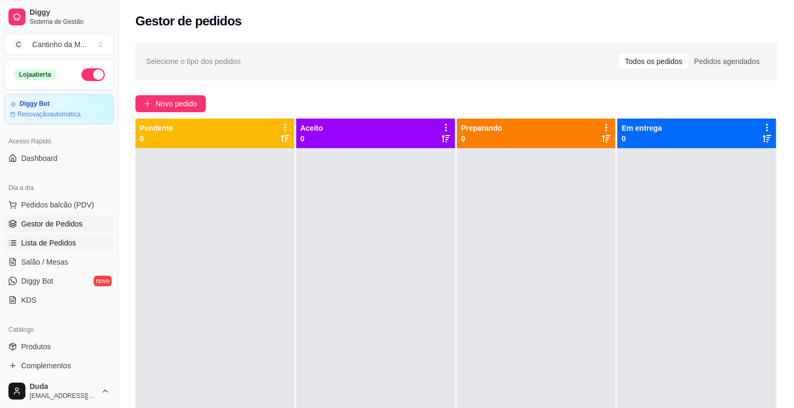 The width and height of the screenshot is (794, 408). Describe the element at coordinates (59, 300) in the screenshot. I see `a: KDS` at that location.